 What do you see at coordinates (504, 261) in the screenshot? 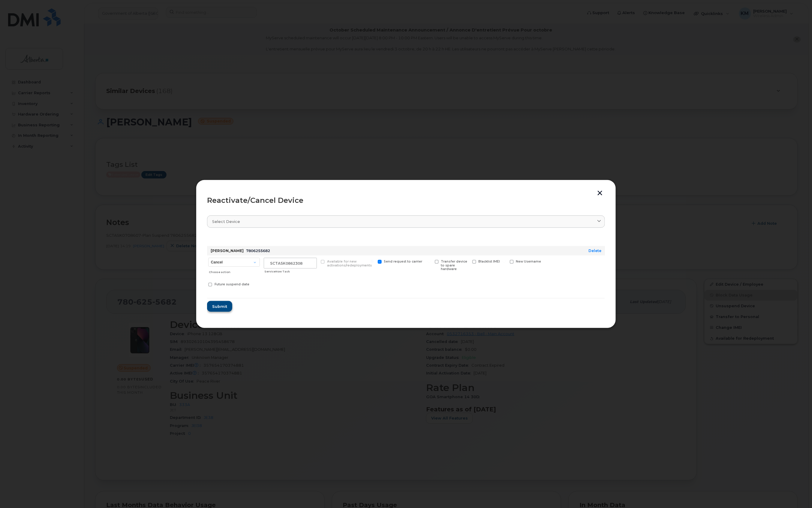
I see `input: New Username` at bounding box center [504, 261].